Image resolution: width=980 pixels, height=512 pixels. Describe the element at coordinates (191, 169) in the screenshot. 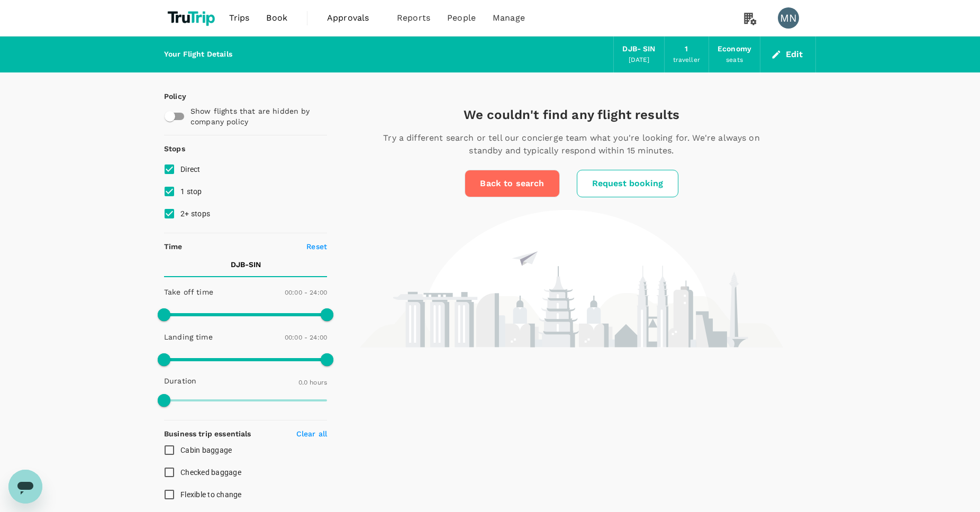

I see `span: Direct` at that location.